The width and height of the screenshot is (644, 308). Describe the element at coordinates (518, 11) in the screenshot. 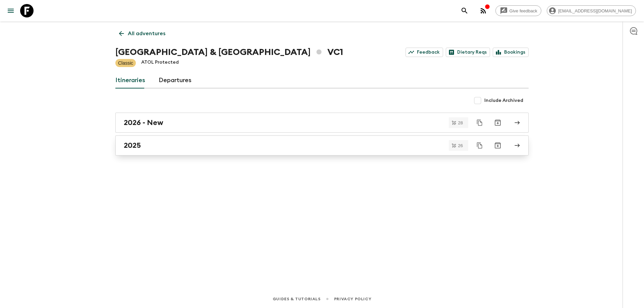

I see `a: Give feedback` at that location.